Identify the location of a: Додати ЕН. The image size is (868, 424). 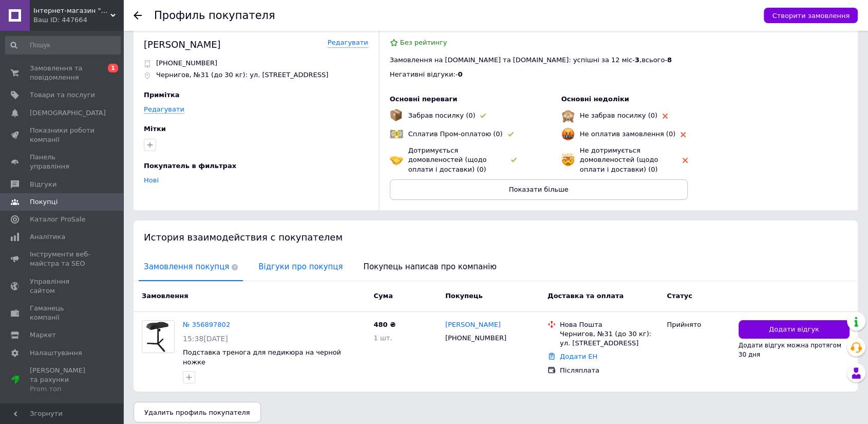
(579, 356).